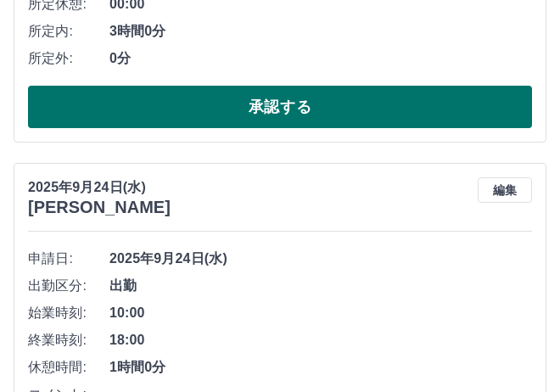 This screenshot has width=560, height=392. Describe the element at coordinates (505, 190) in the screenshot. I see `button: 編集` at that location.